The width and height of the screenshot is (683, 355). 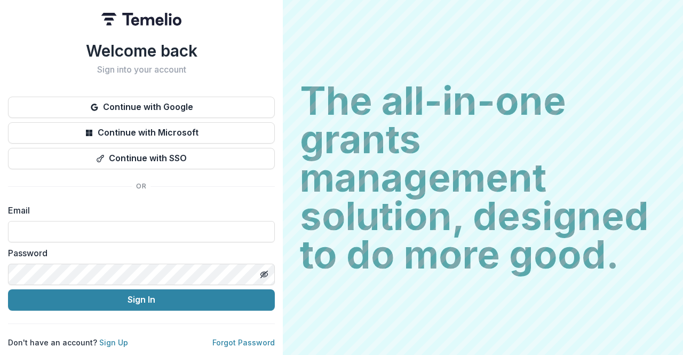 I want to click on h1: Welcome back, so click(x=141, y=51).